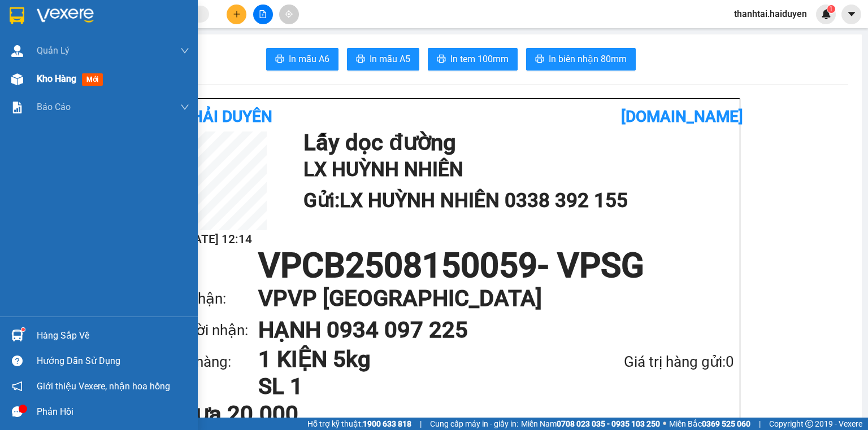 The width and height of the screenshot is (868, 430). What do you see at coordinates (516, 200) in the screenshot?
I see `h1: Gửi: LX HUỲNH NHIÊN 0338 392 155` at bounding box center [516, 200].